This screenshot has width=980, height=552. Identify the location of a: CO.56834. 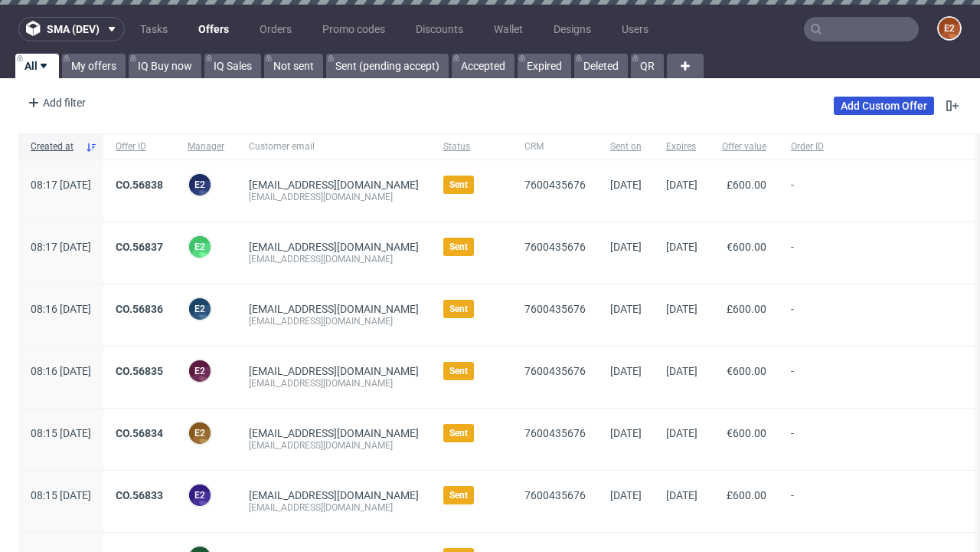
(139, 433).